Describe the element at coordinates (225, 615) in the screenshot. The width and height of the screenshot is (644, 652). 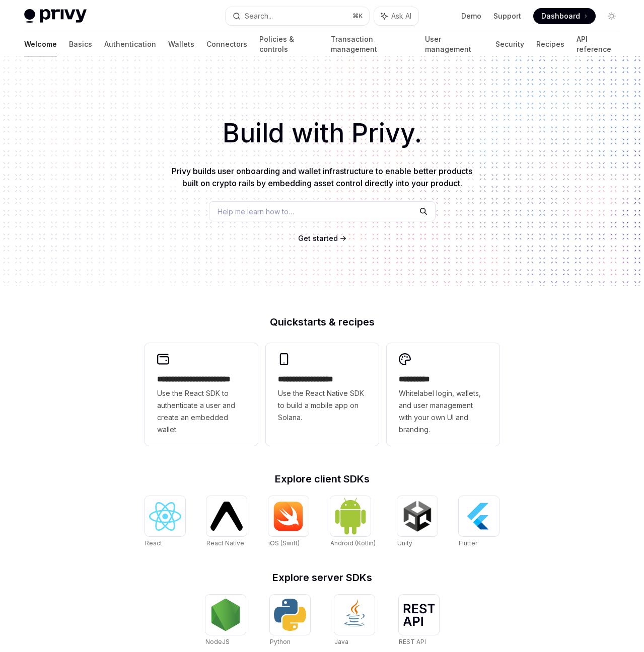
I see `img: NodeJS` at that location.